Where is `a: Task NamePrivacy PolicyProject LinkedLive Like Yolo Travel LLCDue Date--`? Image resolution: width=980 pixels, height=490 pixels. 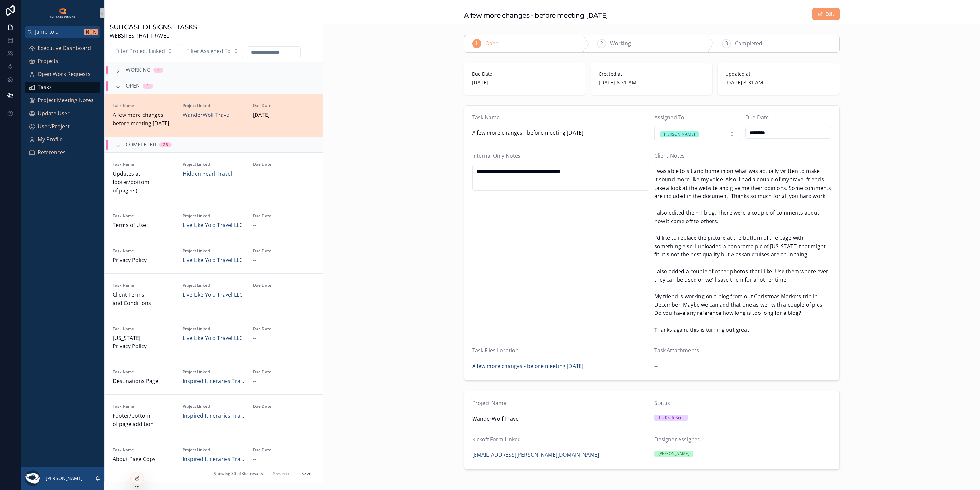
a: Task NamePrivacy PolicyProject LinkedLive Like Yolo Travel LLCDue Date-- is located at coordinates (214, 256).